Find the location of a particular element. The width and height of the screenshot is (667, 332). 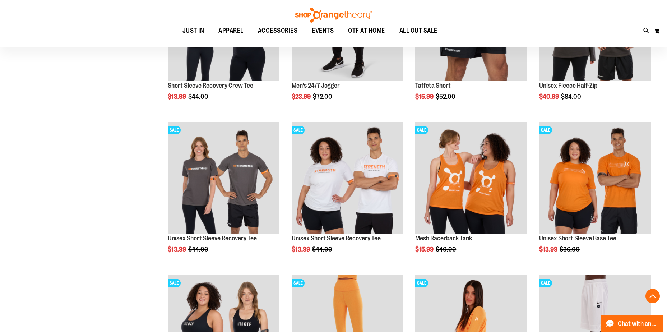

span: $84.00 is located at coordinates (571, 97).